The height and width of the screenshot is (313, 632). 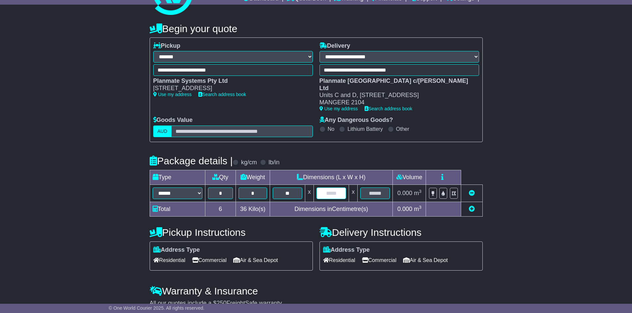 What do you see at coordinates (401, 232) in the screenshot?
I see `h4: Delivery Instructions` at bounding box center [401, 232].